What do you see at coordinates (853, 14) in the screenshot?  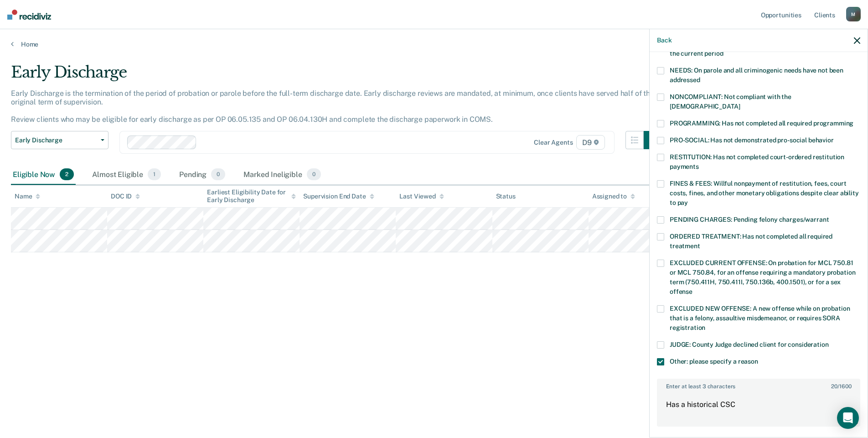 I see `div: M` at bounding box center [853, 14].